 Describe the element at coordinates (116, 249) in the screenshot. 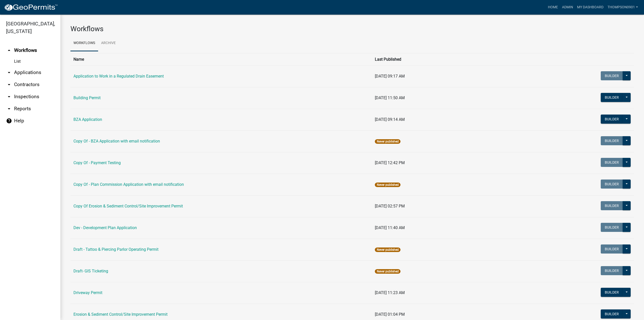

I see `a: Draft - Tattoo & Piercing Parlor Operating Permit` at that location.